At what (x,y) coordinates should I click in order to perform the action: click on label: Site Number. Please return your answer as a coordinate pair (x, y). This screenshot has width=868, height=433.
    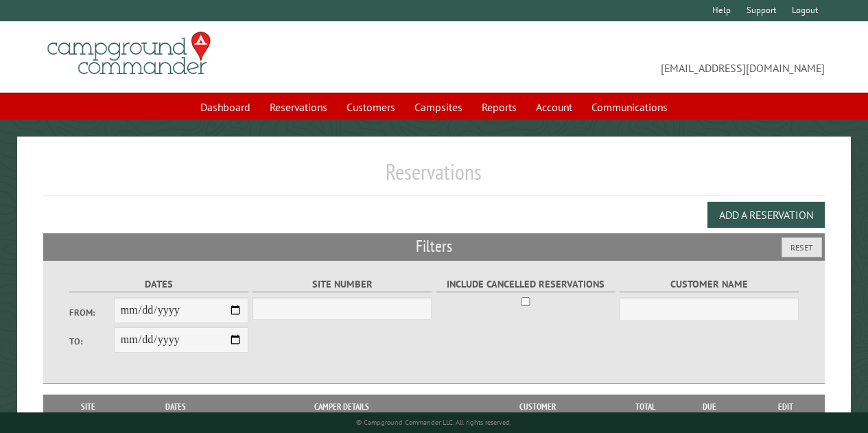
    Looking at the image, I should click on (342, 284).